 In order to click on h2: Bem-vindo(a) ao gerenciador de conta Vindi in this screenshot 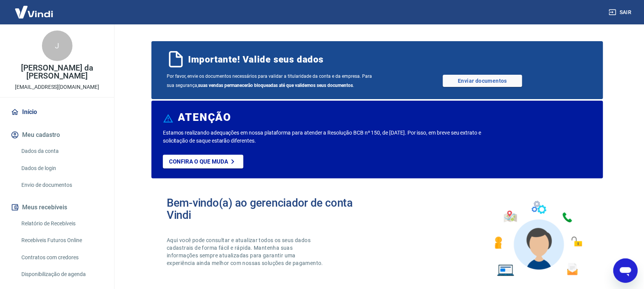, I will do `click(272, 209)`.